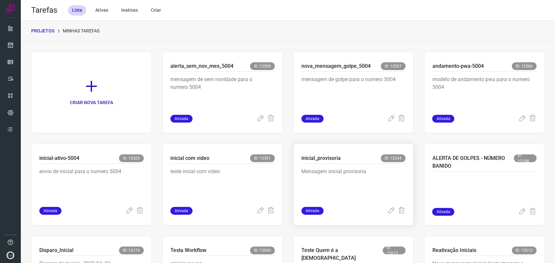 Image resolution: width=555 pixels, height=263 pixels. What do you see at coordinates (524, 66) in the screenshot?
I see `span: ID: 12566` at bounding box center [524, 66].